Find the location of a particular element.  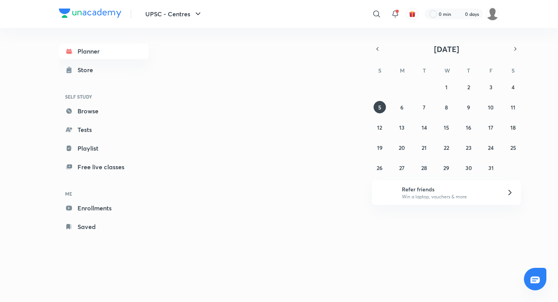

abbr: October 23, 2025 is located at coordinates (469, 147).